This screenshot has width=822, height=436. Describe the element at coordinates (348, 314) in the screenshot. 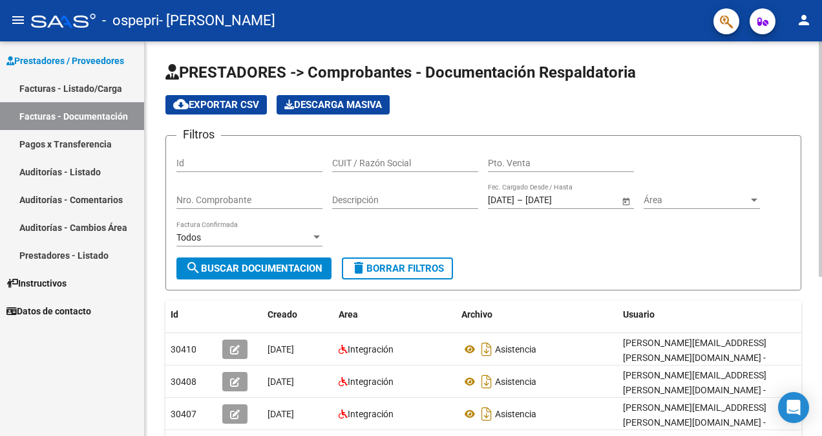

I see `span: Area` at that location.